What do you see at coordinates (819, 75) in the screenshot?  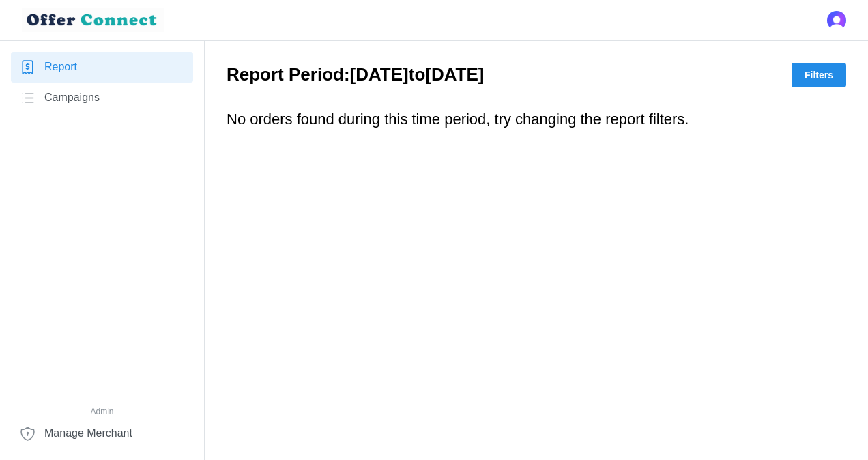 I see `span: Filters` at bounding box center [819, 75].